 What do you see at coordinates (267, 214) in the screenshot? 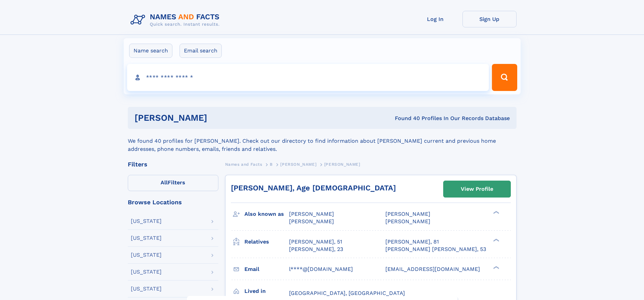
I see `h3: Also known as` at bounding box center [267, 214].